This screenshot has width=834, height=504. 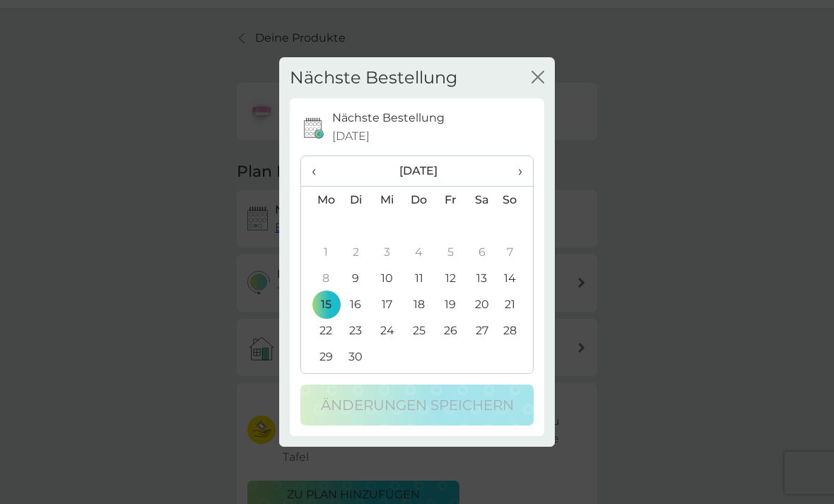 What do you see at coordinates (387, 304) in the screenshot?
I see `td: 17` at bounding box center [387, 304].